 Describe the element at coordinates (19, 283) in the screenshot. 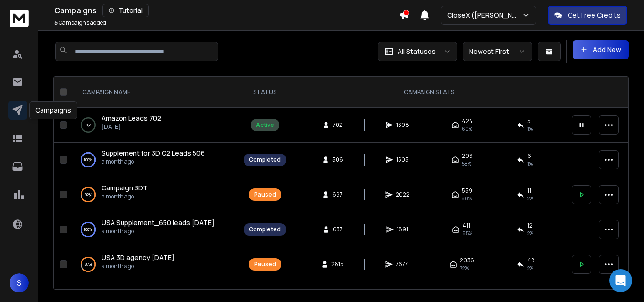

I see `span: S` at that location.